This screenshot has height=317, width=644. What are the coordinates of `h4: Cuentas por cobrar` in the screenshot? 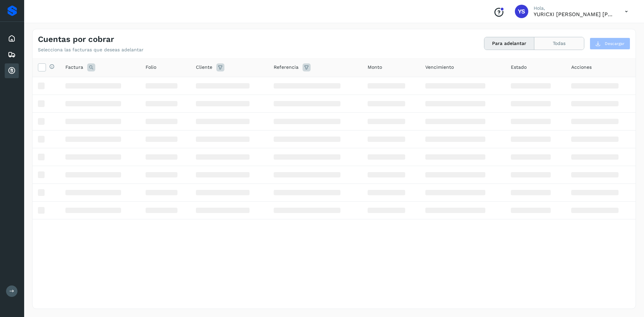 It's located at (76, 39).